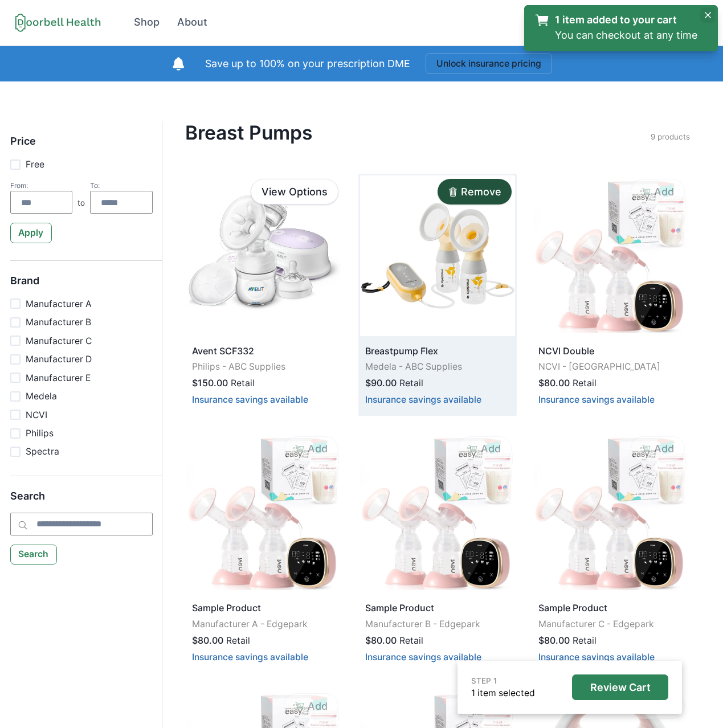 The image size is (723, 728). What do you see at coordinates (611, 552) in the screenshot?
I see `a: Sample ProductManufacturer C - Edgepark$80.00RetailInsurance savings available` at bounding box center [611, 552].